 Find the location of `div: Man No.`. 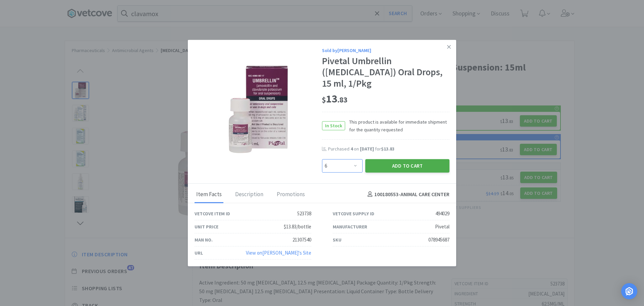

div: Man No. is located at coordinates (204, 239).